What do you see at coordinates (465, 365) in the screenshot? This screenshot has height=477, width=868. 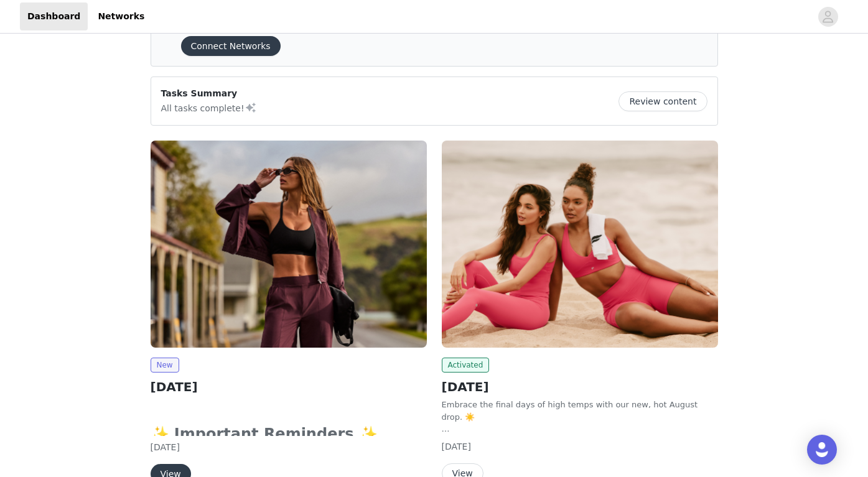 I see `span: Activated` at bounding box center [465, 365].